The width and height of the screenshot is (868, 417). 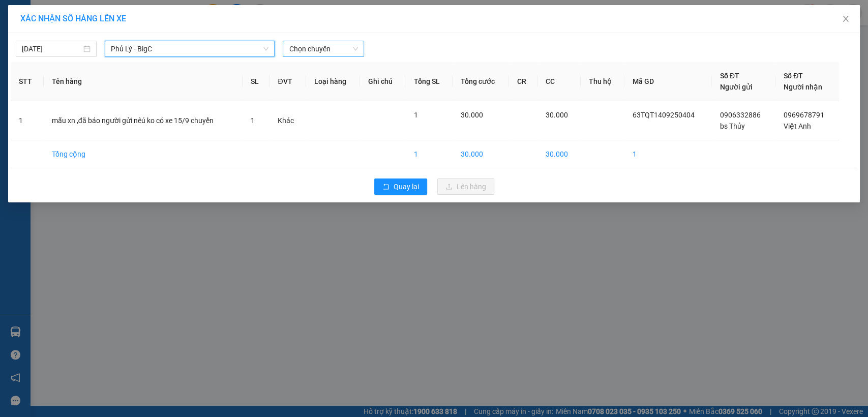 What do you see at coordinates (27, 82) in the screenshot?
I see `th: STT` at bounding box center [27, 82].